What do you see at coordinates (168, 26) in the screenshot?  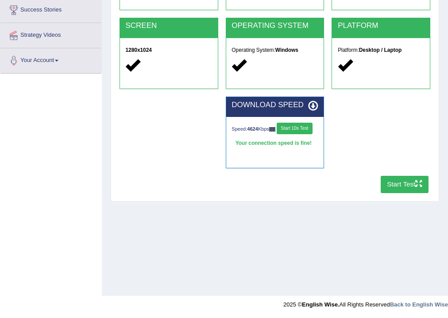 I see `h2: SCREEN` at bounding box center [168, 26].